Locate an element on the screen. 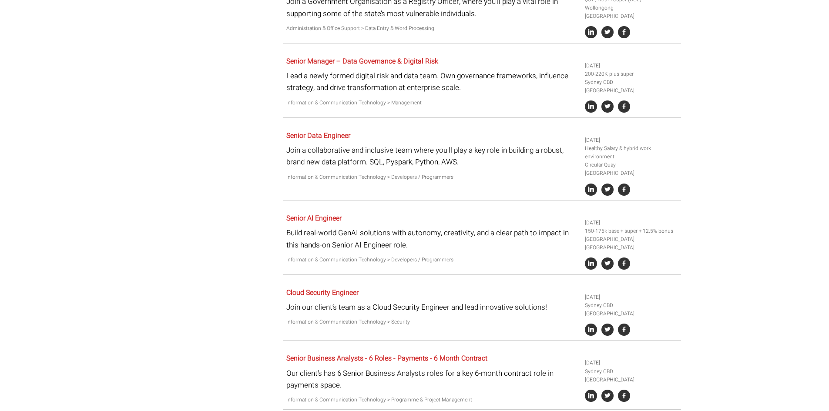  p: Build real-world GenAI solutions with autonomy, creativity, and a clear path to impact in this ha... is located at coordinates (432, 239).